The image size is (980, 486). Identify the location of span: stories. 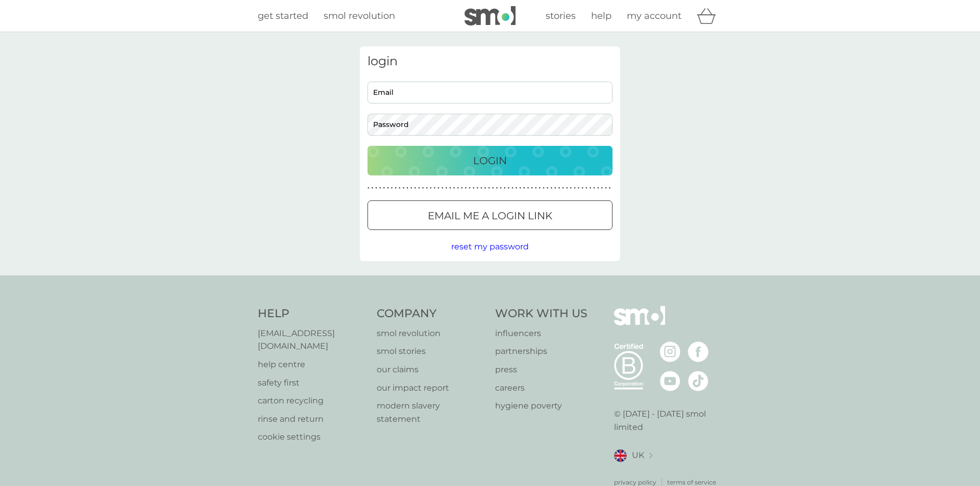
(561, 16).